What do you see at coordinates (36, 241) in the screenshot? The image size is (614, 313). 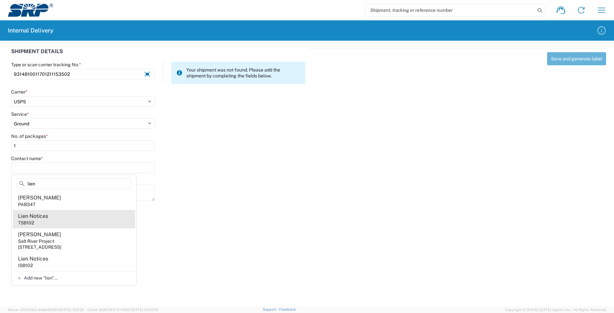 I see `div: Salt River Project` at bounding box center [36, 241].